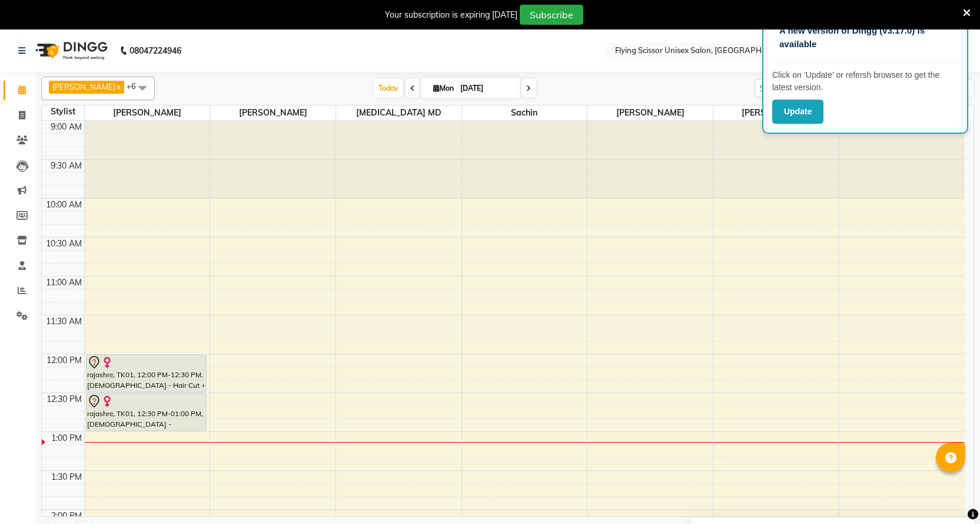 The height and width of the screenshot is (524, 980). Describe the element at coordinates (135, 86) in the screenshot. I see `span: +6` at that location.